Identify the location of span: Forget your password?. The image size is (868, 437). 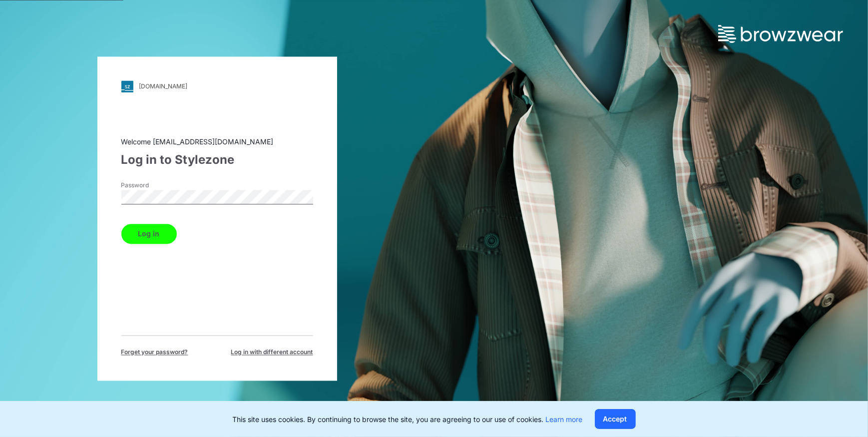
(155, 352).